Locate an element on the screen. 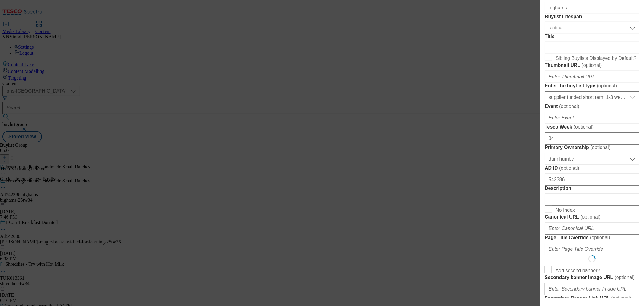 The image size is (644, 306). label: Title is located at coordinates (592, 37).